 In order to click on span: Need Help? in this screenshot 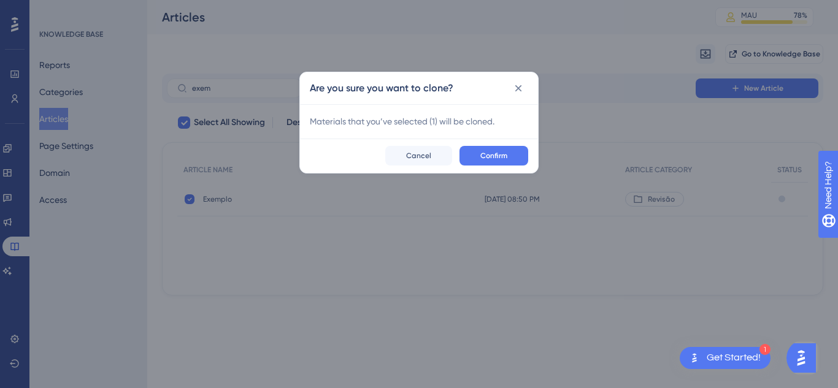, I will do `click(53, 10)`.